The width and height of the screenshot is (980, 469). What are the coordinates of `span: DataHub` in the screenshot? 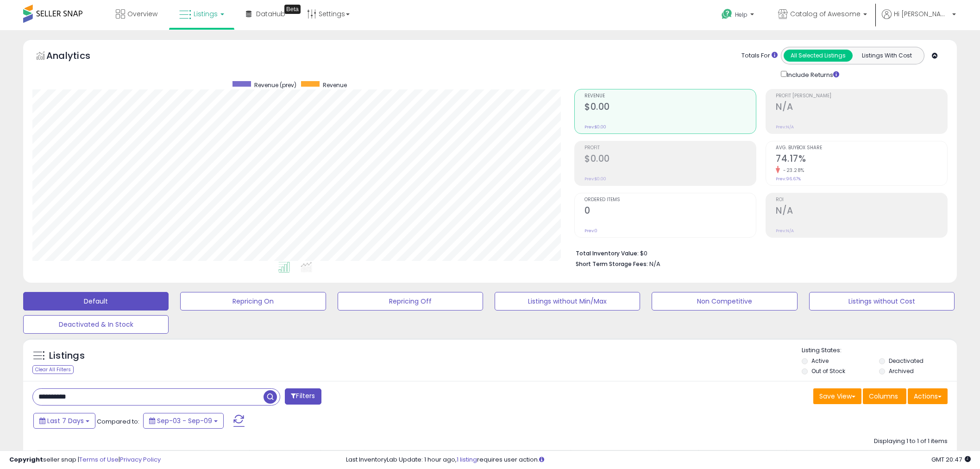 It's located at (271, 14).